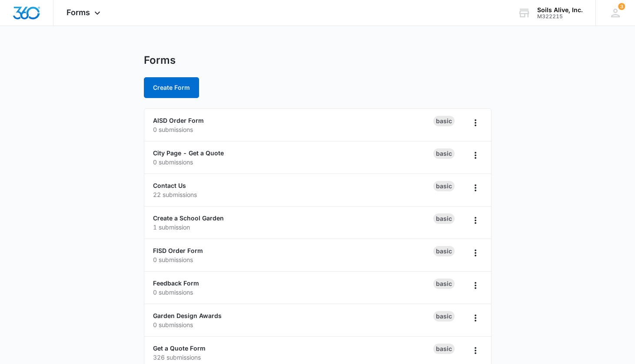  What do you see at coordinates (171, 88) in the screenshot?
I see `button: Create Form` at bounding box center [171, 88].